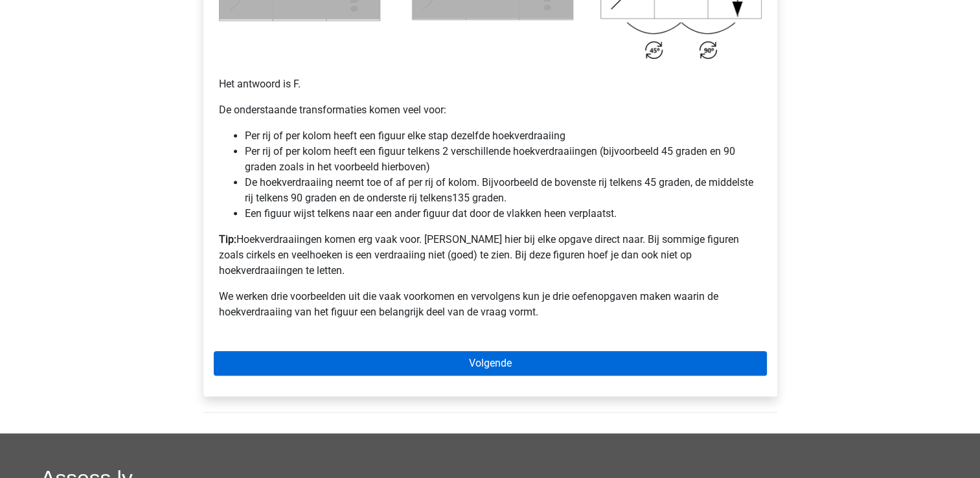  What do you see at coordinates (491, 363) in the screenshot?
I see `a: Volgende` at bounding box center [491, 363].